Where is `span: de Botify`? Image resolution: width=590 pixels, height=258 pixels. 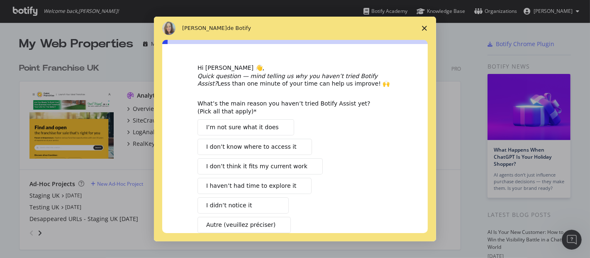 span: de Botify is located at coordinates (239, 28).